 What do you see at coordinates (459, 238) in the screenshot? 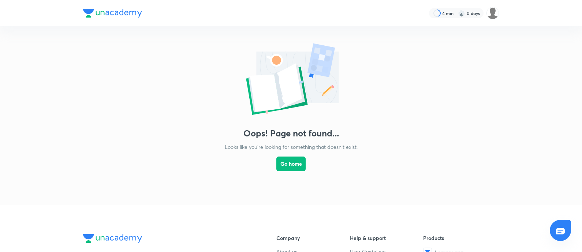
I see `h6: Products` at bounding box center [459, 238].